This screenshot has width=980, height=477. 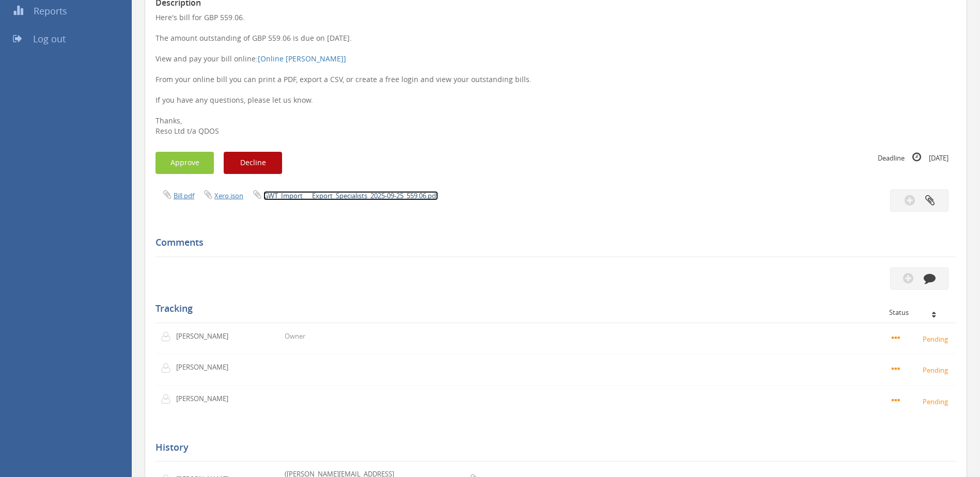 What do you see at coordinates (295, 336) in the screenshot?
I see `p: Owner` at bounding box center [295, 336].